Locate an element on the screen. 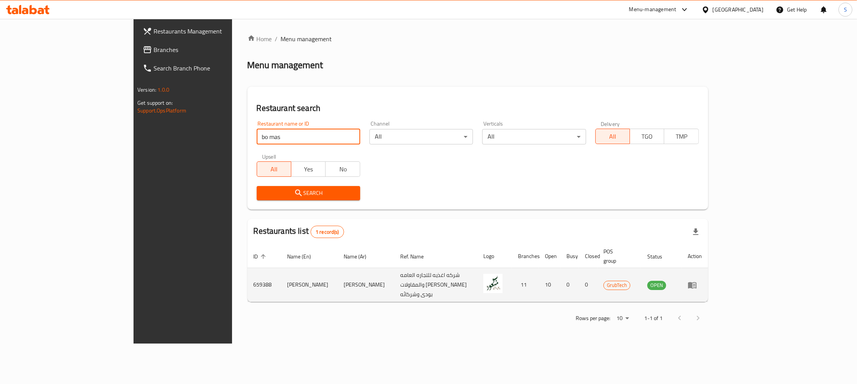 The image size is (857, 384). span: Yes is located at coordinates (308, 169).